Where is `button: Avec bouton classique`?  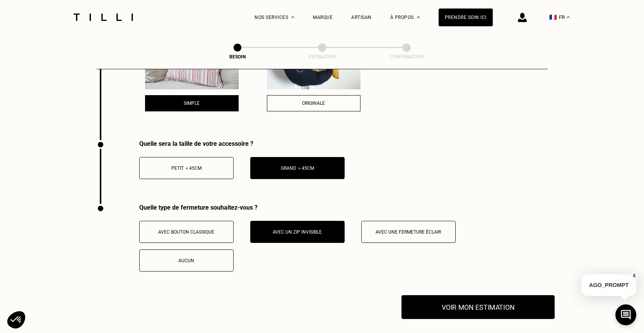
button: Avec bouton classique is located at coordinates (186, 232).